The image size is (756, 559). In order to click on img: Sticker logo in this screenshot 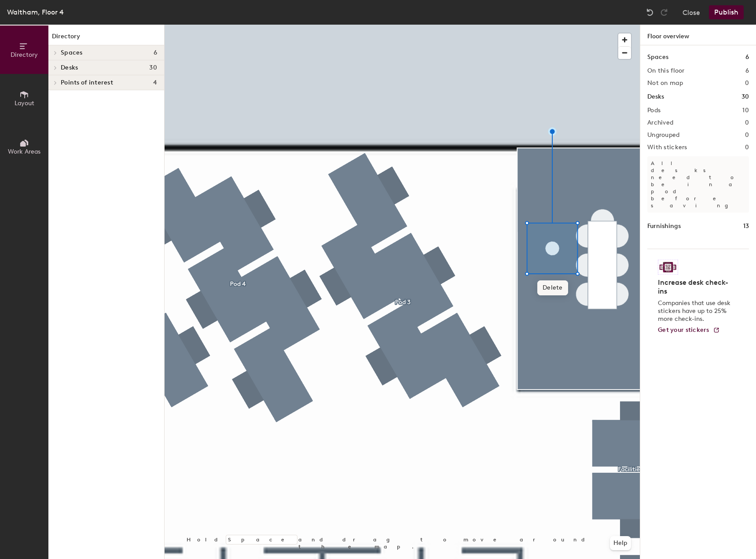, I will do `click(668, 267)`.